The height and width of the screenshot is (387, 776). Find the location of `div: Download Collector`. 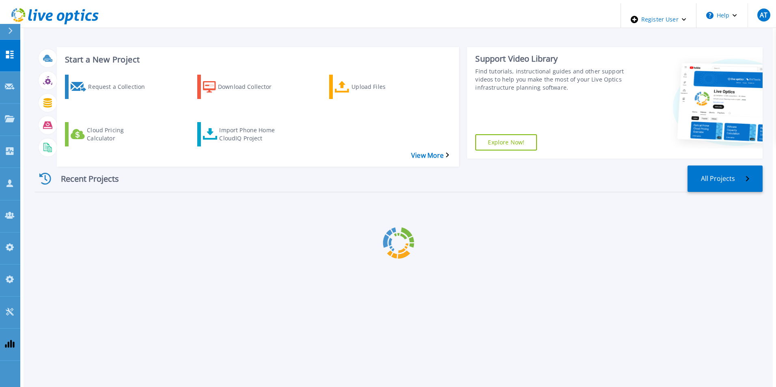

div: Download Collector is located at coordinates (250, 87).